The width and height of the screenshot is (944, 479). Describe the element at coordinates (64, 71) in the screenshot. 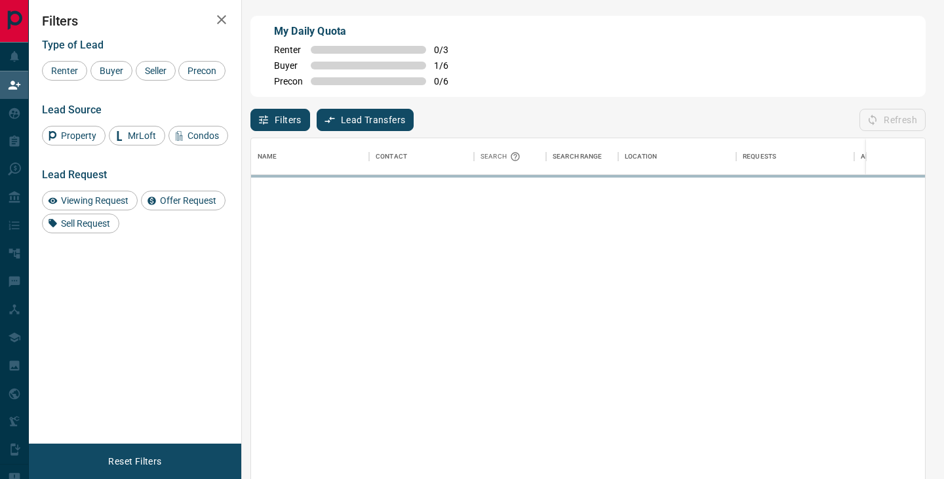

I see `div: Renter` at that location.